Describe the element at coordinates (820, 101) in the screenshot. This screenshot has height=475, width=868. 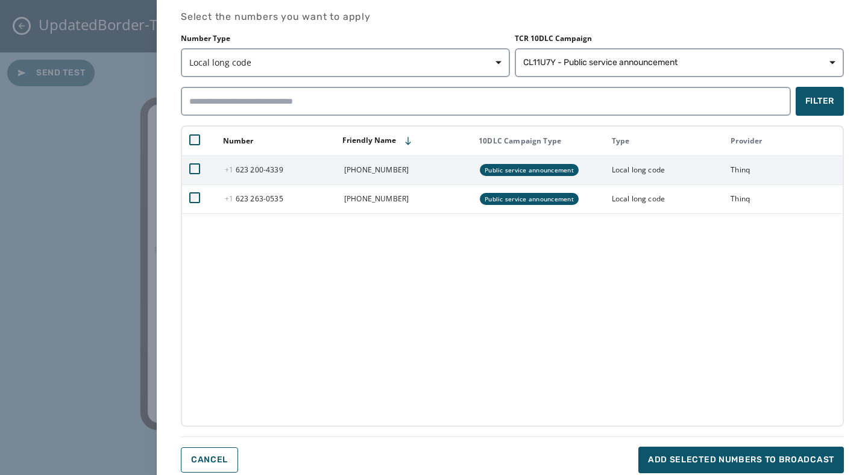
I see `button: Filter` at that location.